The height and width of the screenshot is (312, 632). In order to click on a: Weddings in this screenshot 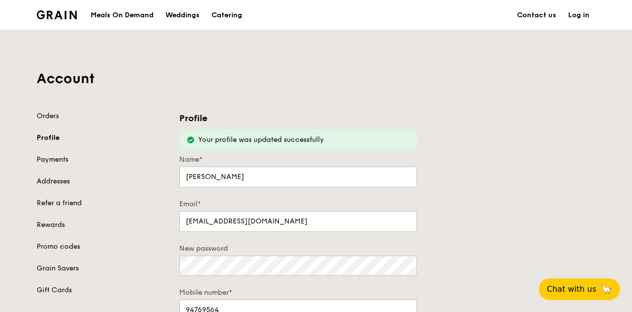, I will do `click(182, 15)`.